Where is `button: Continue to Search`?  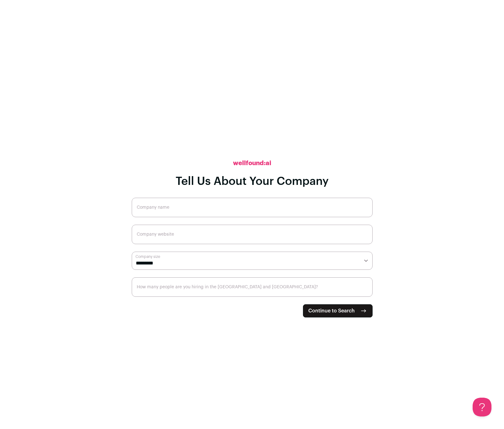 button: Continue to Search is located at coordinates (338, 311).